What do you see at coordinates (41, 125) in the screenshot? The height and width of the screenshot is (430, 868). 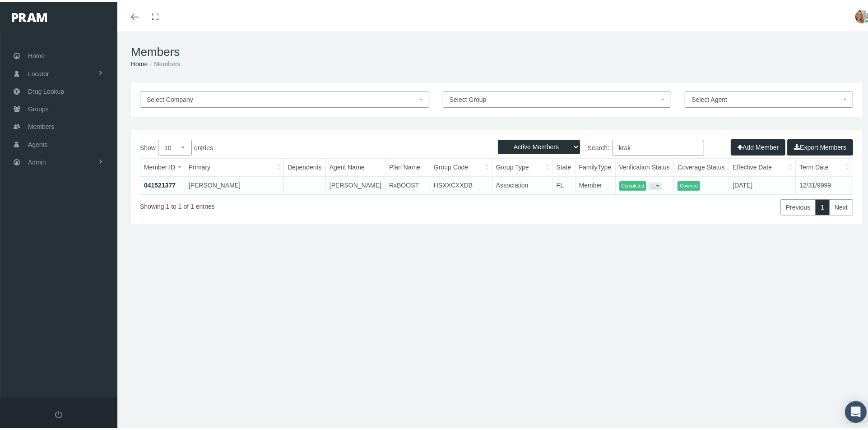 I see `span: Members` at bounding box center [41, 125].